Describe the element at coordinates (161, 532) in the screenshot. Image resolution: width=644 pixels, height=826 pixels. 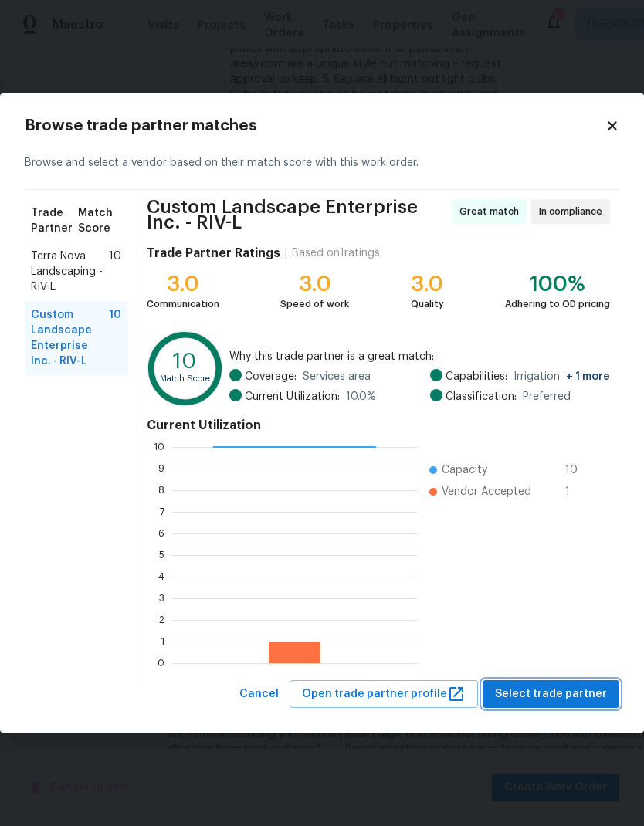
I see `text: 6` at that location.